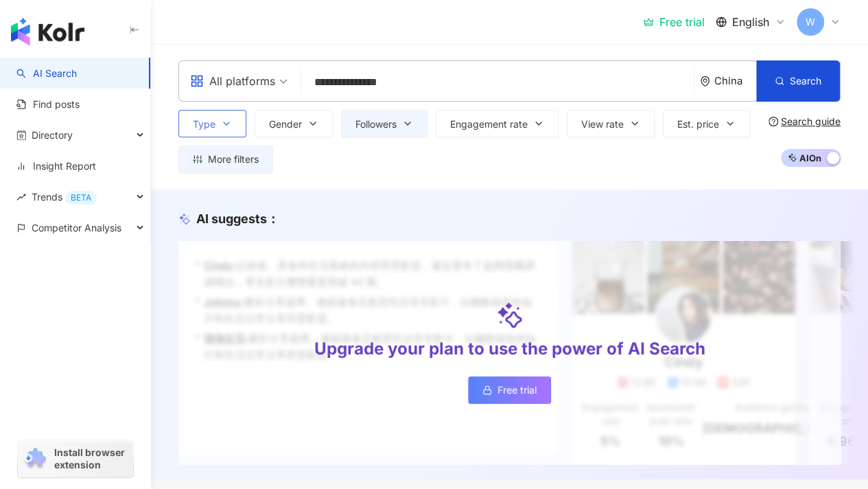 This screenshot has width=868, height=489. What do you see at coordinates (48, 104) in the screenshot?
I see `a: Find posts` at bounding box center [48, 104].